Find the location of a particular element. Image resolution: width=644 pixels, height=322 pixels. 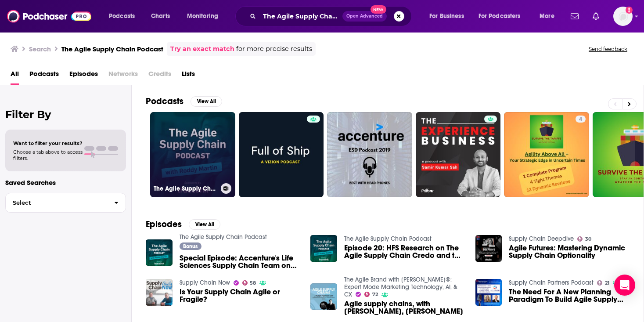

span: The Need For A New Planning Paradigm To Build Agile Supply Chains In A VUCA World with Demand Dri... is located at coordinates (569, 296).